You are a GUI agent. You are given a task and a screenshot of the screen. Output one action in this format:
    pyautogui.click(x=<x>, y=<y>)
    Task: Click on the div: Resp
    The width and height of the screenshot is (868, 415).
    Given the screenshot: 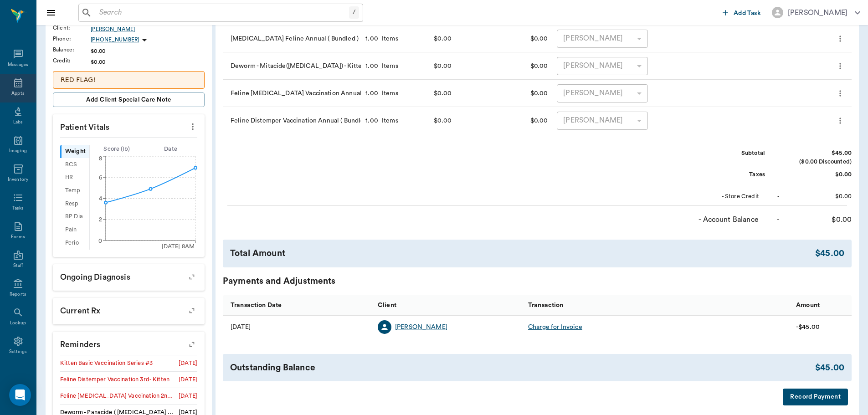 What is the action you would take?
    pyautogui.click(x=74, y=203)
    